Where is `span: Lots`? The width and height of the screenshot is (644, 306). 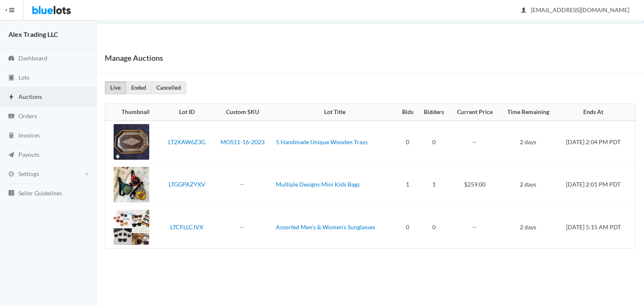
span: Lots is located at coordinates (24, 77).